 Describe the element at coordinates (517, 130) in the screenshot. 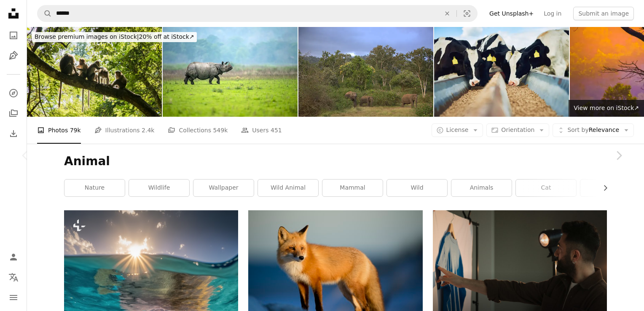

I see `button: Orientation` at that location.